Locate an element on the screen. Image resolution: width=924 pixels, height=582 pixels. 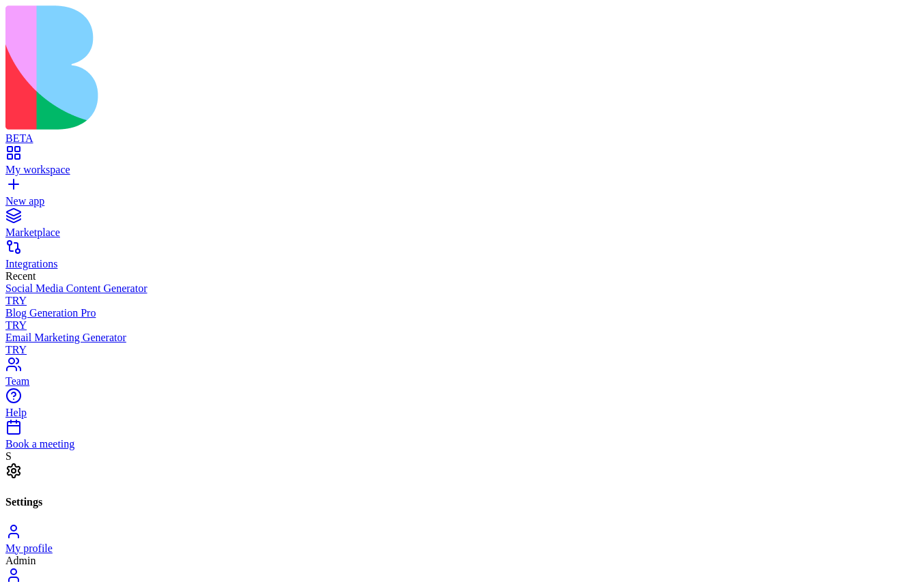
div: Blog Generation Pro is located at coordinates (462, 313).